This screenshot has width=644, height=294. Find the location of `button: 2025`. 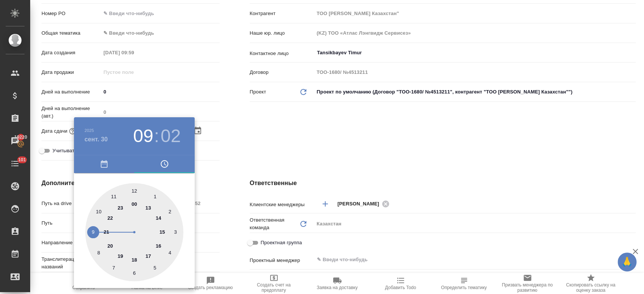

button: 2025 is located at coordinates (89, 131).